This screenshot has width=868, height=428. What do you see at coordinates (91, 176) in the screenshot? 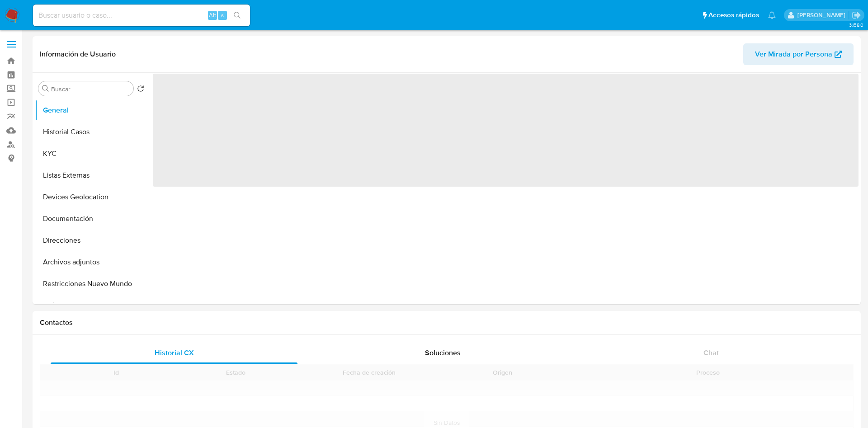
I see `button: Listas Externas` at bounding box center [91, 176].